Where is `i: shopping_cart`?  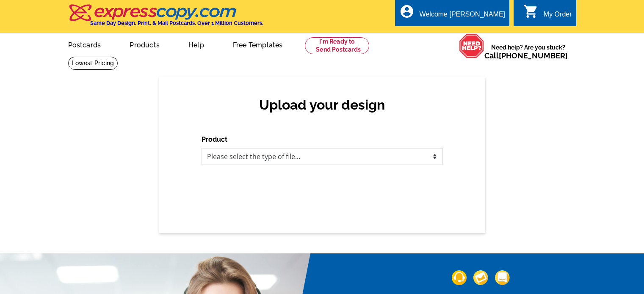
i: shopping_cart is located at coordinates (531, 11).